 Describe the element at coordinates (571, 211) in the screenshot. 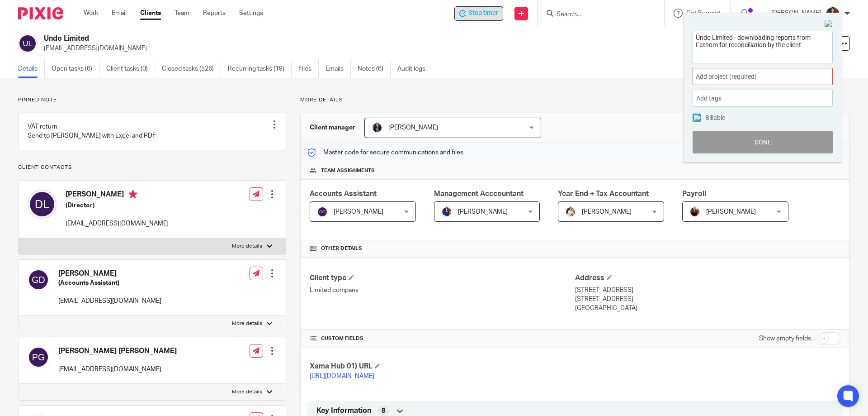

I see `img: Kayleigh%20Henson.jpeg` at that location.